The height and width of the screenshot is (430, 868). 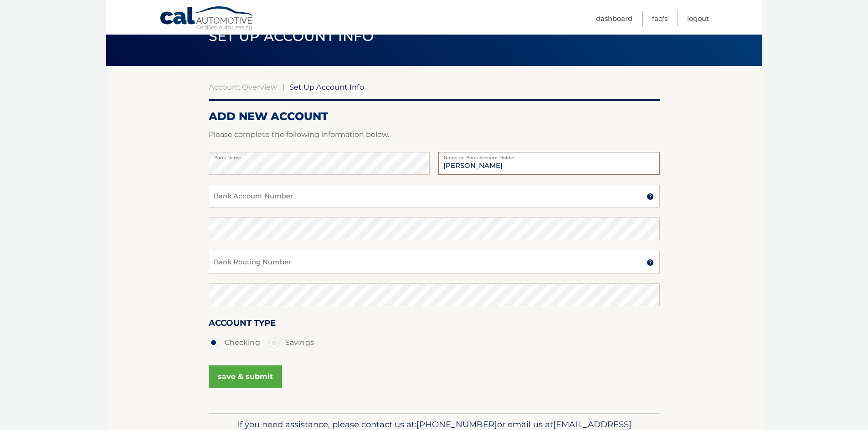 What do you see at coordinates (242, 325) in the screenshot?
I see `label: Account Type` at bounding box center [242, 325].